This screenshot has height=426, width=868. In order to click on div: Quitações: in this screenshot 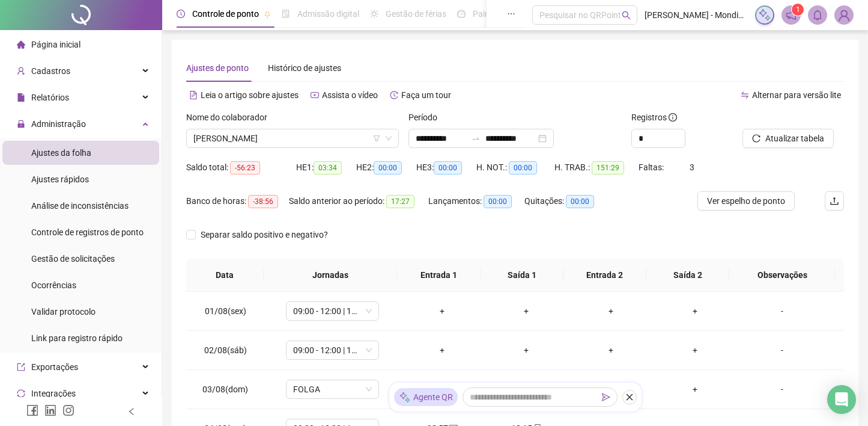, I will do `click(567, 201)`.